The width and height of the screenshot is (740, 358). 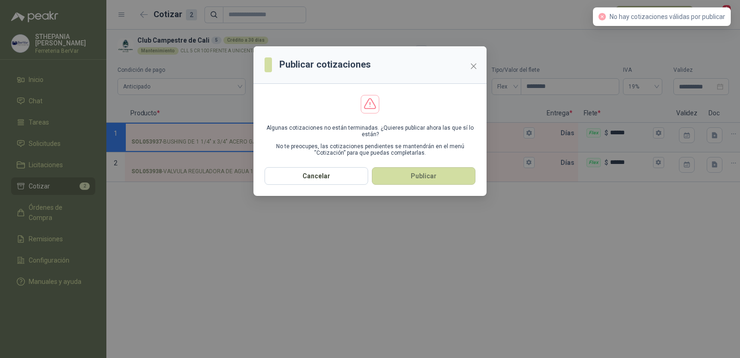 What do you see at coordinates (370, 149) in the screenshot?
I see `p: No te preocupes, las cotizaciones pendientes se mantendrán en el menú “Cotización” para que pueda...` at bounding box center [370, 149].